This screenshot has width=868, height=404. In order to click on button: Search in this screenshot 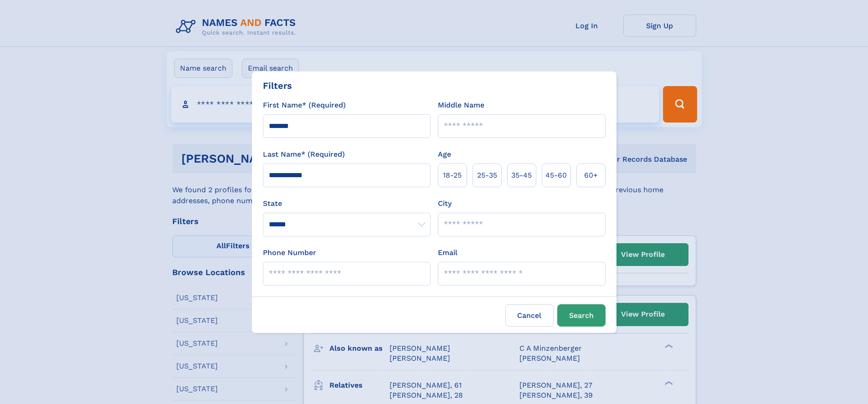, I will do `click(582, 315)`.